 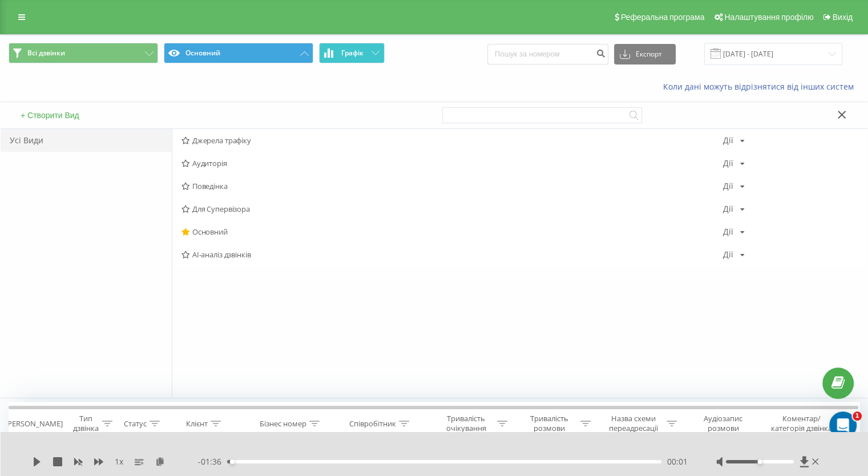 I want to click on span: 00:01, so click(x=678, y=462).